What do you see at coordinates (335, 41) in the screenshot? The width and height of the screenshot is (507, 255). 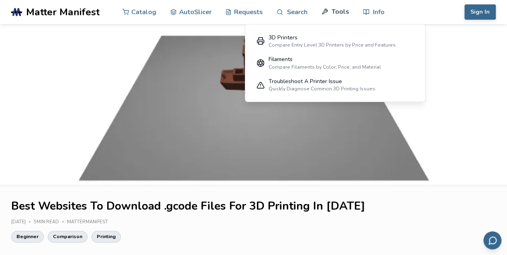 I see `a: 3D PrintersCompare Entry Level 3D Printers by Price and Features` at bounding box center [335, 41].